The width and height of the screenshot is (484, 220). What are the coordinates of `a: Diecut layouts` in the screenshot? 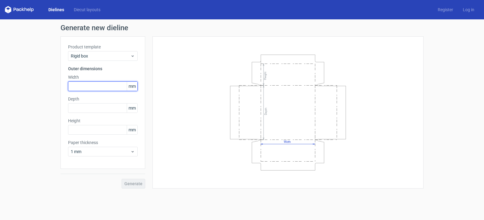 It's located at (87, 10).